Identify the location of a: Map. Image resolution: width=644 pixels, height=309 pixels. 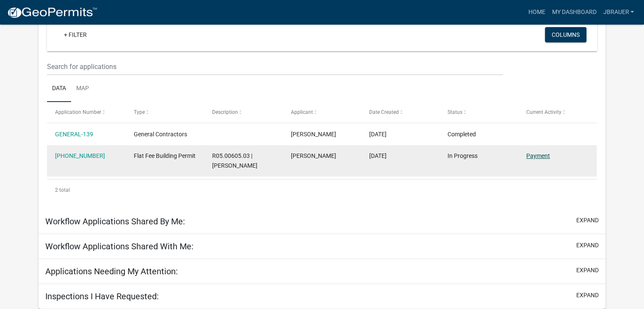
(82, 89).